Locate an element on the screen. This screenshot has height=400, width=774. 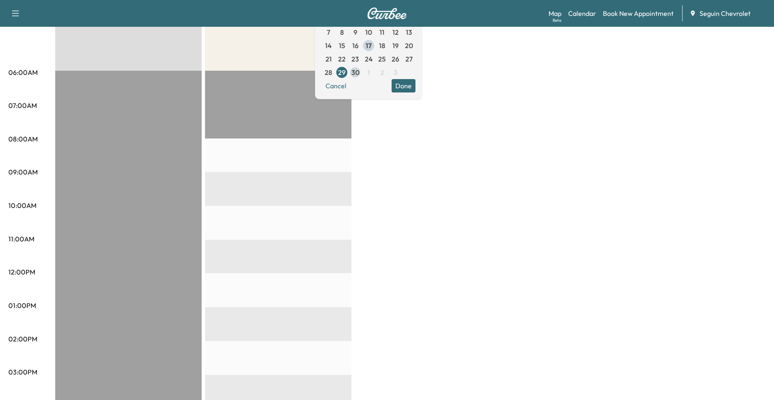
span: 3 is located at coordinates (395, 72).